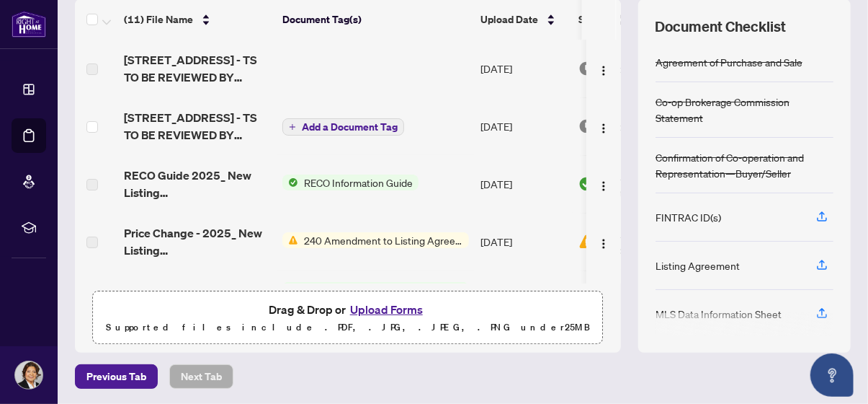 This screenshot has width=868, height=404. Describe the element at coordinates (383, 240) in the screenshot. I see `span: 240 Amendment to Listing Agreement - Authority to Offer for Sale Price Change/Extension/Amendment(s)` at that location.